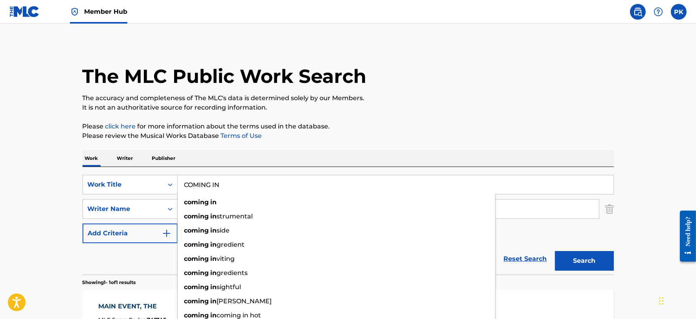 This screenshot has width=696, height=319. Describe the element at coordinates (348, 136) in the screenshot. I see `p: Please review the Musical Works Database` at that location.